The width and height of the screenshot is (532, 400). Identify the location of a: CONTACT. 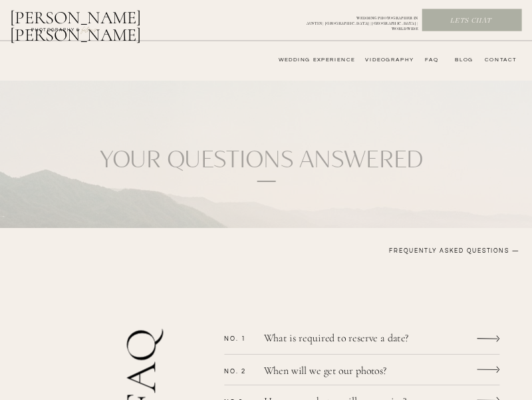
(499, 60).